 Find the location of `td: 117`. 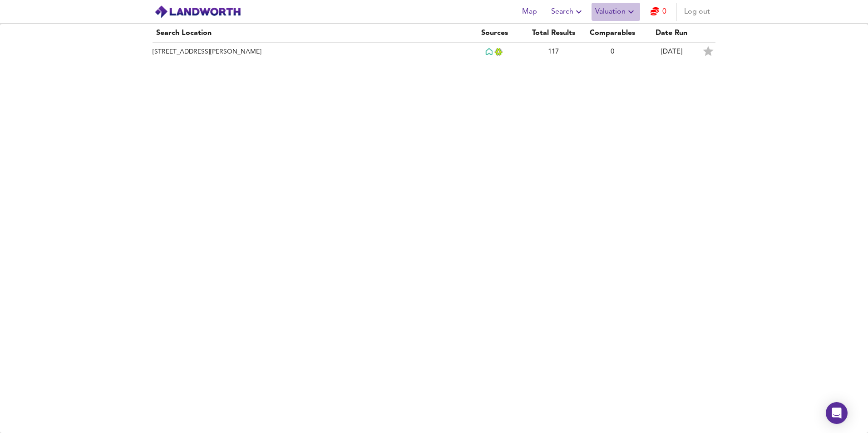

td: 117 is located at coordinates (553, 53).